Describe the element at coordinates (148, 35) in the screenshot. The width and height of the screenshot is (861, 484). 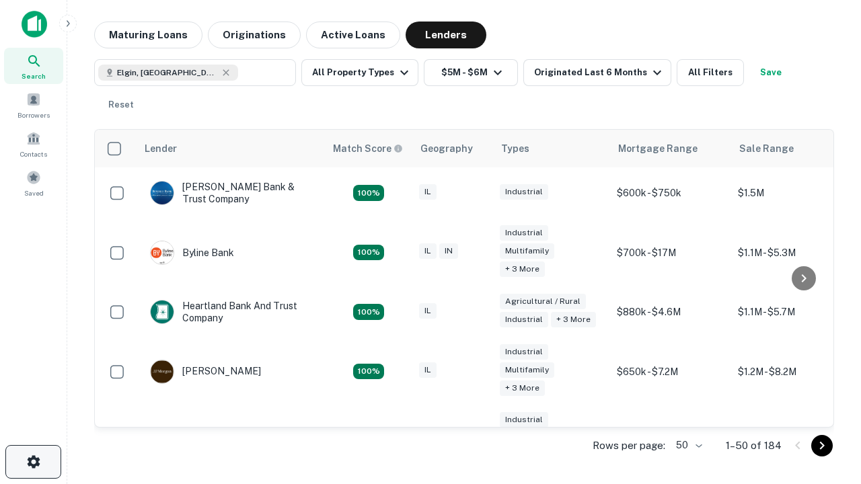
I see `button: Maturing Loans` at that location.